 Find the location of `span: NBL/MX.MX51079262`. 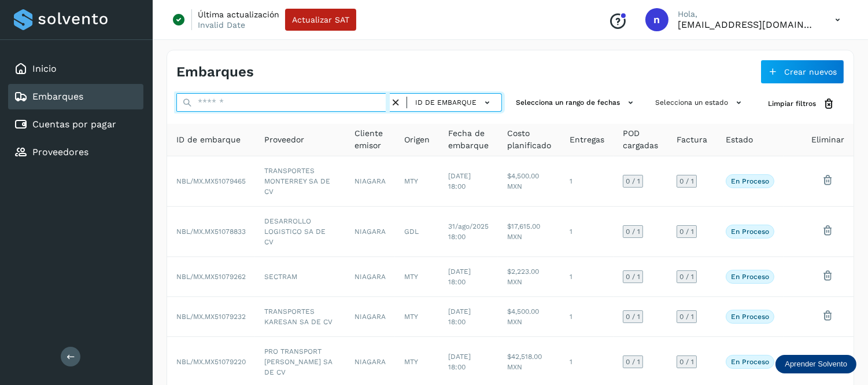

span: NBL/MX.MX51079262 is located at coordinates (211, 276).